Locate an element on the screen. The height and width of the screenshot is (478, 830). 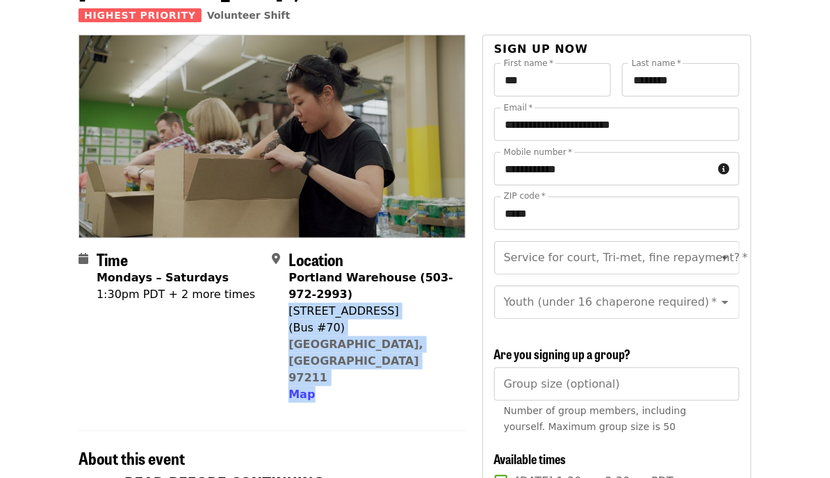
span: About this event is located at coordinates (131, 457).